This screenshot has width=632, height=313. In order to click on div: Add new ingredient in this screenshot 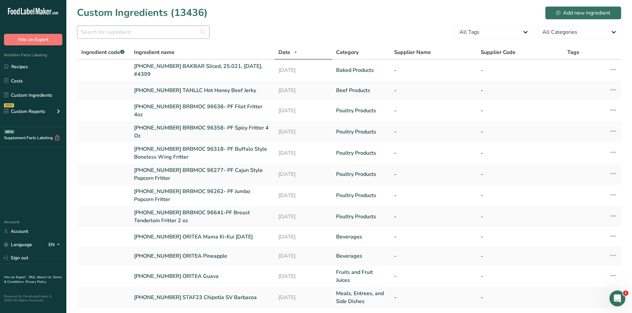, I will do `click(583, 13)`.